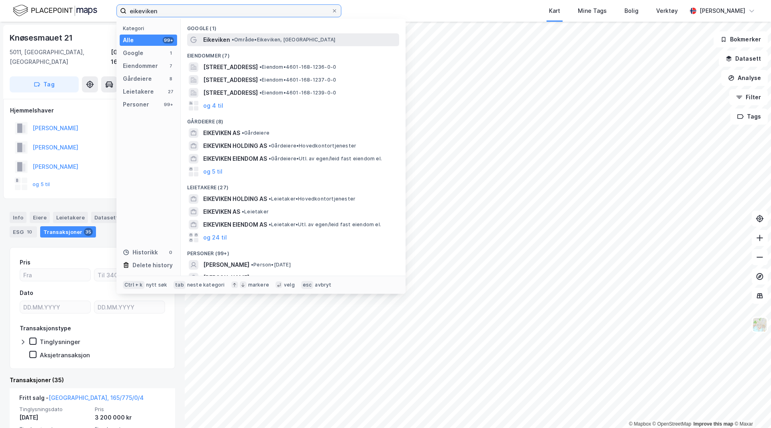  I want to click on div: 7, so click(171, 66).